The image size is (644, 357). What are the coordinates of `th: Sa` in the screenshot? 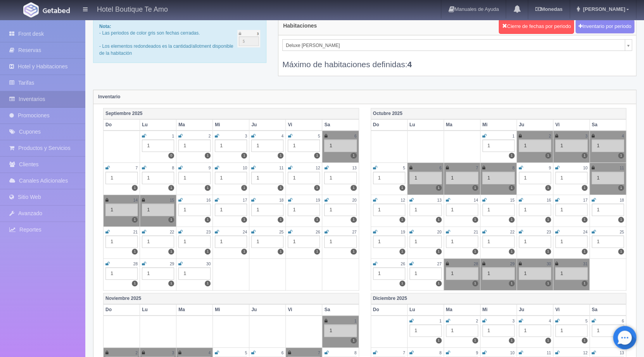 It's located at (608, 125).